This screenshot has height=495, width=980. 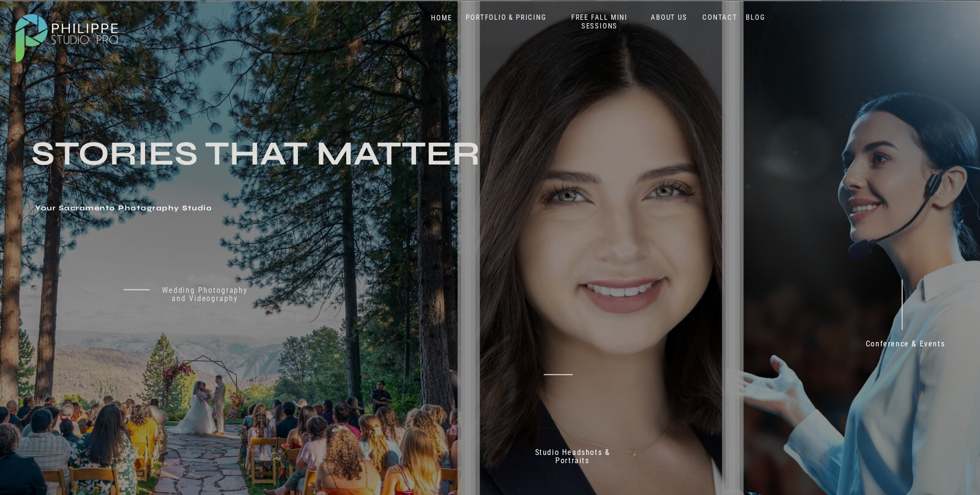 What do you see at coordinates (506, 17) in the screenshot?
I see `a: PORTFOLIO & PRICING` at bounding box center [506, 17].